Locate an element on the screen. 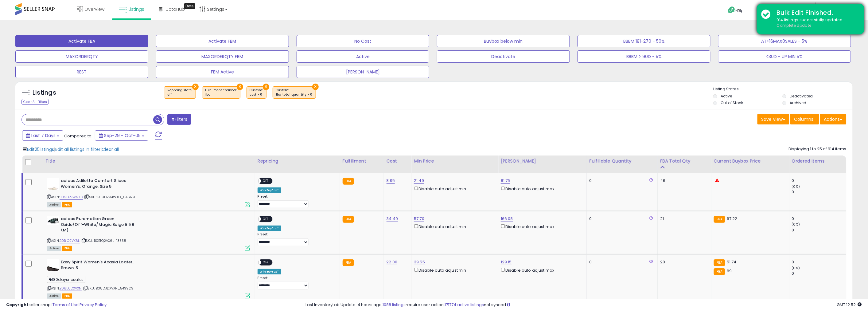  label: Active is located at coordinates (726, 95).